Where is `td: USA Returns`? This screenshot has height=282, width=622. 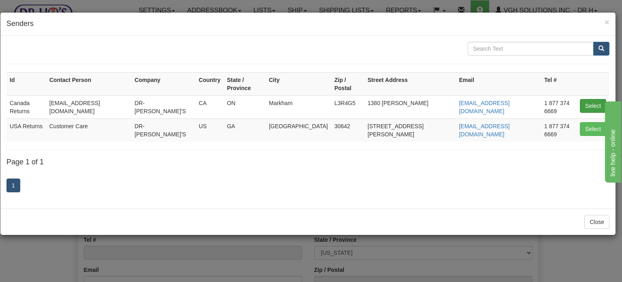 td: USA Returns is located at coordinates (26, 130).